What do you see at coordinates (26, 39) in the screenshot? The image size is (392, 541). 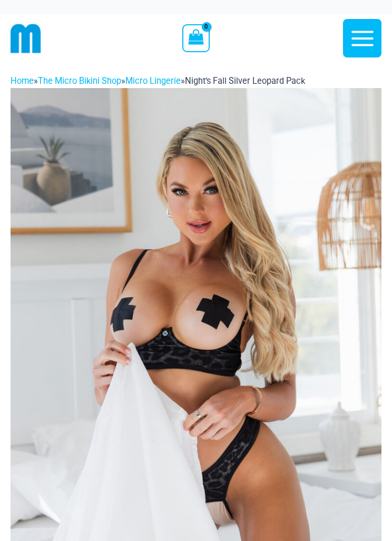 I see `img: cropped mm emblem` at bounding box center [26, 39].